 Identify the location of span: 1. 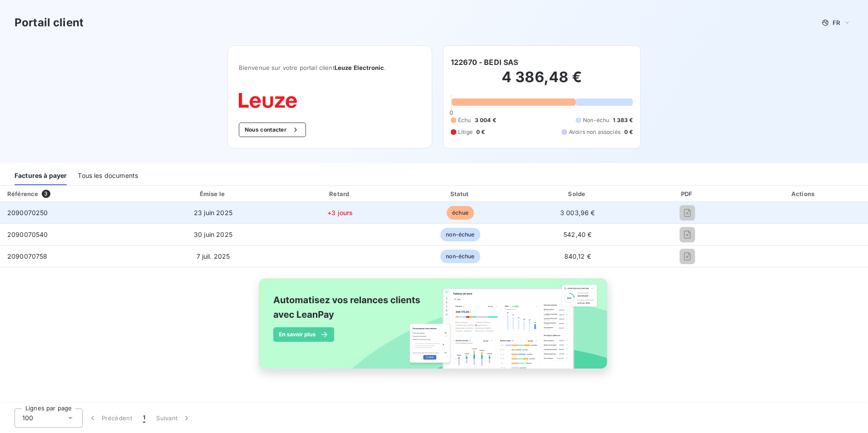
(144, 418).